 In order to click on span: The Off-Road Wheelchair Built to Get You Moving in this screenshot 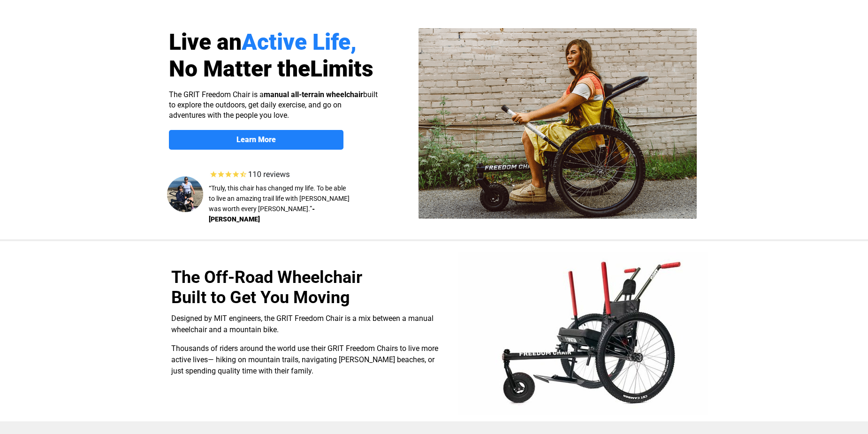, I will do `click(266, 287)`.